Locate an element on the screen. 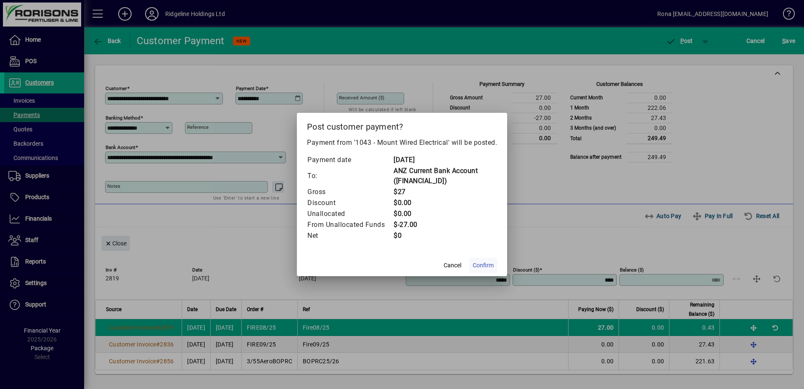 Image resolution: width=804 pixels, height=389 pixels. td: Gross is located at coordinates (350, 192).